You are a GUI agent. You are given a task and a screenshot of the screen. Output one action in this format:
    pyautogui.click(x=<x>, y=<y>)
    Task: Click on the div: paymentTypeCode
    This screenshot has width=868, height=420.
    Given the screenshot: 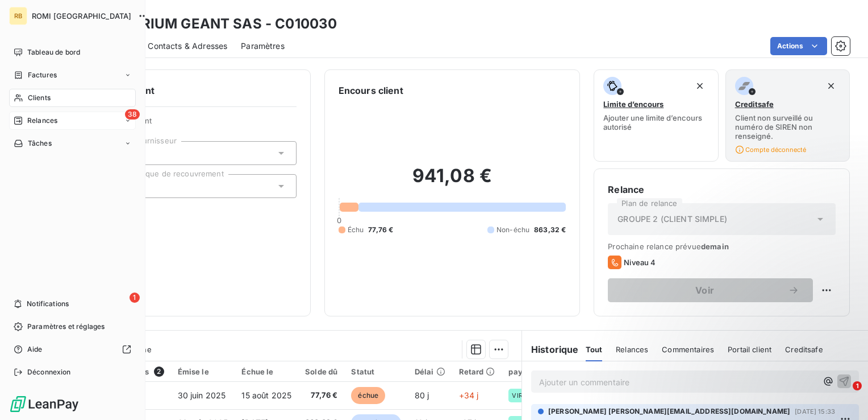 What is the action you would take?
    pyautogui.click(x=543, y=372)
    